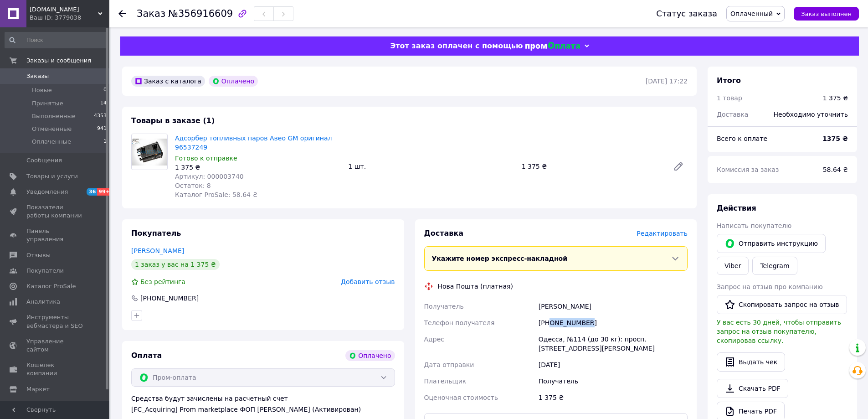  What do you see at coordinates (149, 152) in the screenshot?
I see `img: Адсорбер топливных паров Авео GM оригинал 96537249` at bounding box center [149, 152].